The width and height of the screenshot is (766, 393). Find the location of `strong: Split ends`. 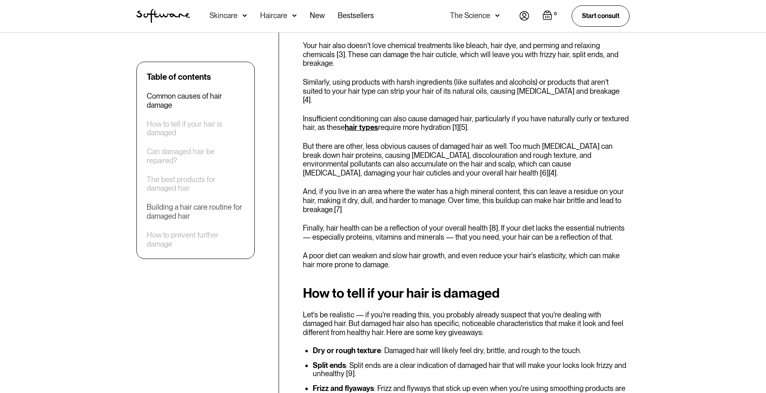

strong: Split ends is located at coordinates (329, 365).